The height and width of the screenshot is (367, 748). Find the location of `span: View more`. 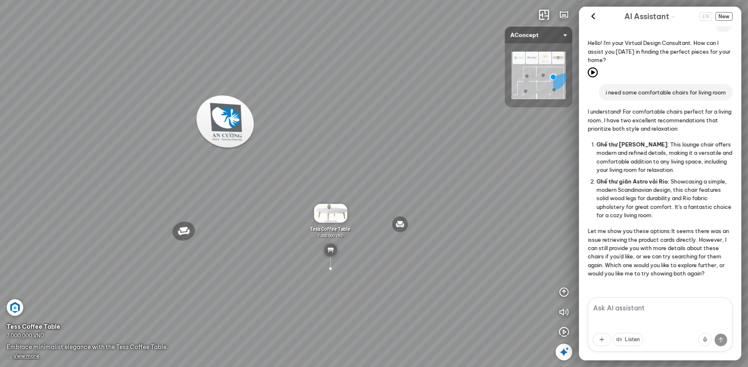

span: View more is located at coordinates (26, 356).